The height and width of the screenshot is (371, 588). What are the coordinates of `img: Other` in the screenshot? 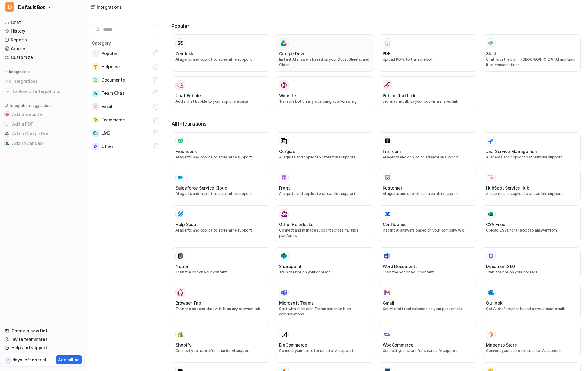 It's located at (96, 147).